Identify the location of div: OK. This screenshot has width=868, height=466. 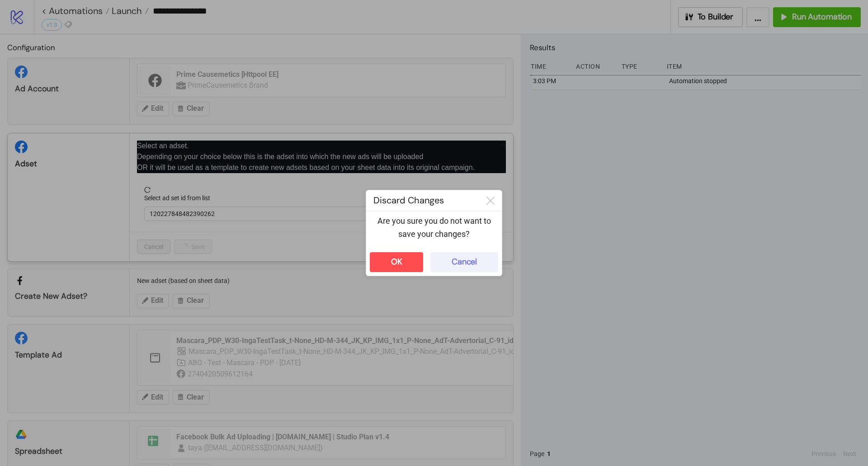
(397, 261).